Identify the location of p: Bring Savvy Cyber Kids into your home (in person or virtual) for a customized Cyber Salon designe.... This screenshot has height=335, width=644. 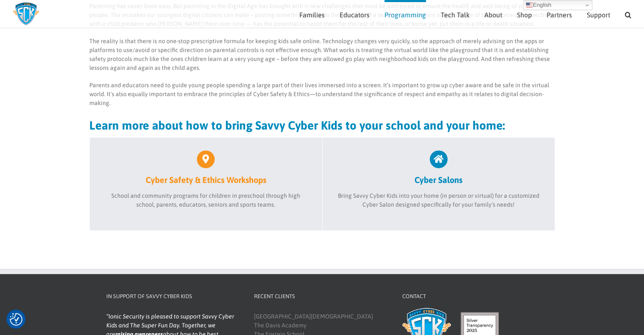
(439, 200).